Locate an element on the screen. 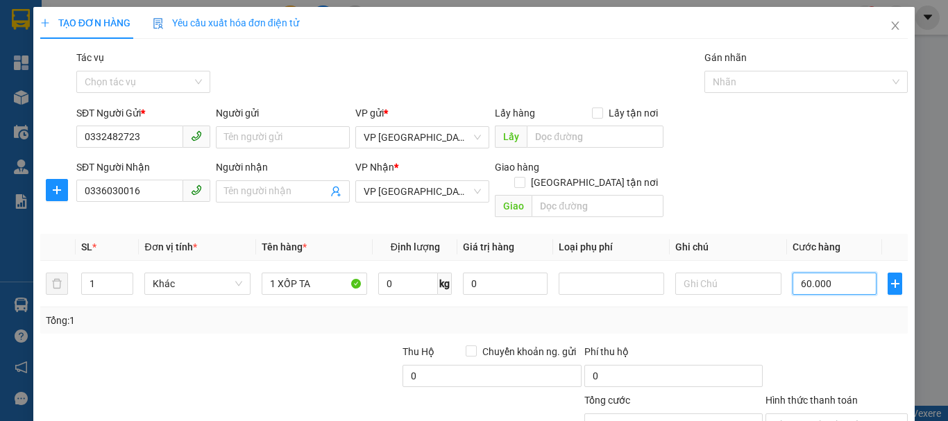 The image size is (948, 421). div: VP gửi is located at coordinates (422, 113).